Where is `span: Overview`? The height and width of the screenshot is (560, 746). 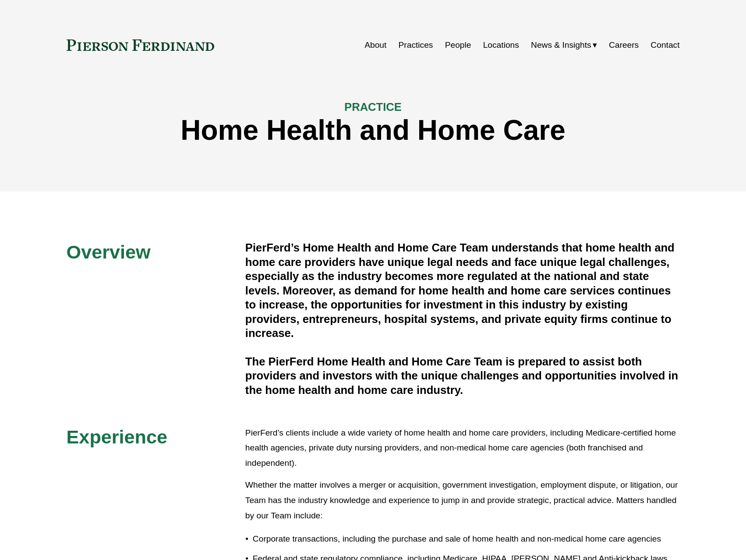 span: Overview is located at coordinates (108, 252).